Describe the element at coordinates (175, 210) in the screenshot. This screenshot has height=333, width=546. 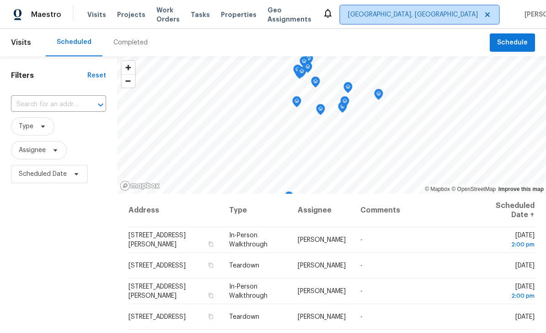
I see `th: Address` at that location.